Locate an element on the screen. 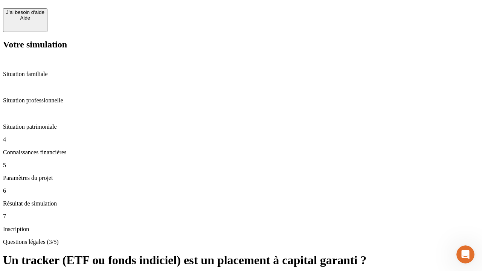 This screenshot has height=271, width=482. div: Aide is located at coordinates (25, 18).